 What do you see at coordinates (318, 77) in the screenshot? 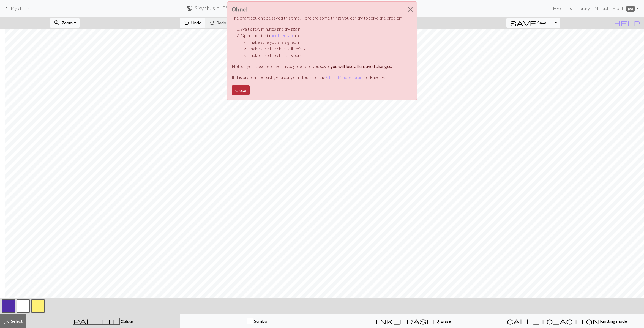
I see `p: If this problem persists, you can get in touch on the on Ravelry.` at bounding box center [318, 77].